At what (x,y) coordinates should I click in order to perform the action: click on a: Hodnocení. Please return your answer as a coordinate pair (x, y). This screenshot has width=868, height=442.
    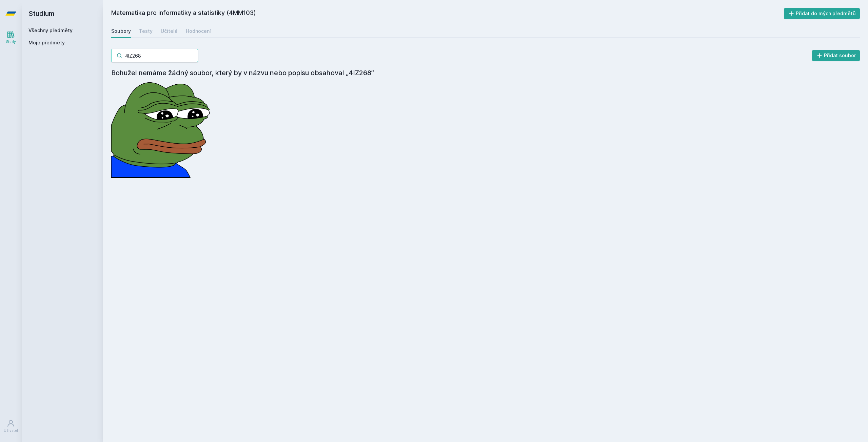
    Looking at the image, I should click on (198, 31).